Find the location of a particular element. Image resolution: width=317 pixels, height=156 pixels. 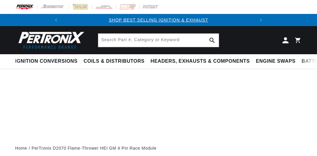

img: Pertronix is located at coordinates (50, 40).